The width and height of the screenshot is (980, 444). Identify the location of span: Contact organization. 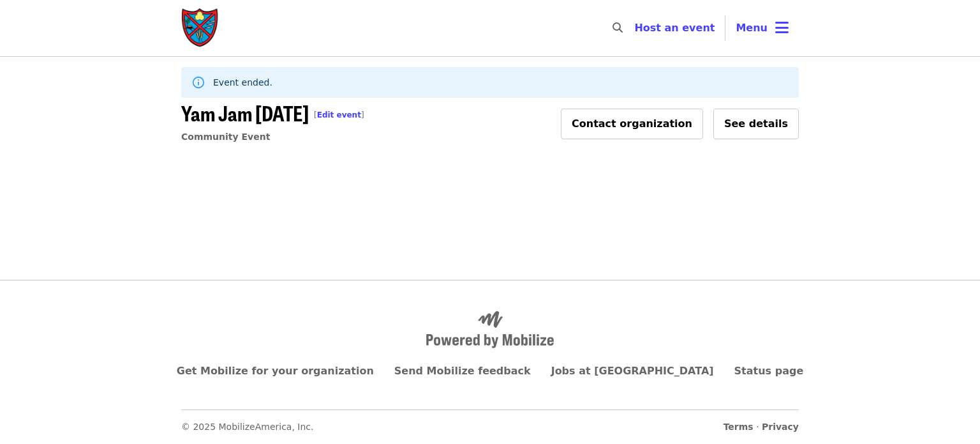
(632, 123).